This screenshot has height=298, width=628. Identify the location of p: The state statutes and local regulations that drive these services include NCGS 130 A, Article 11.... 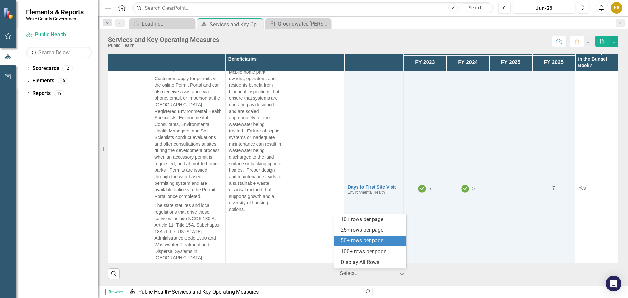
(188, 231).